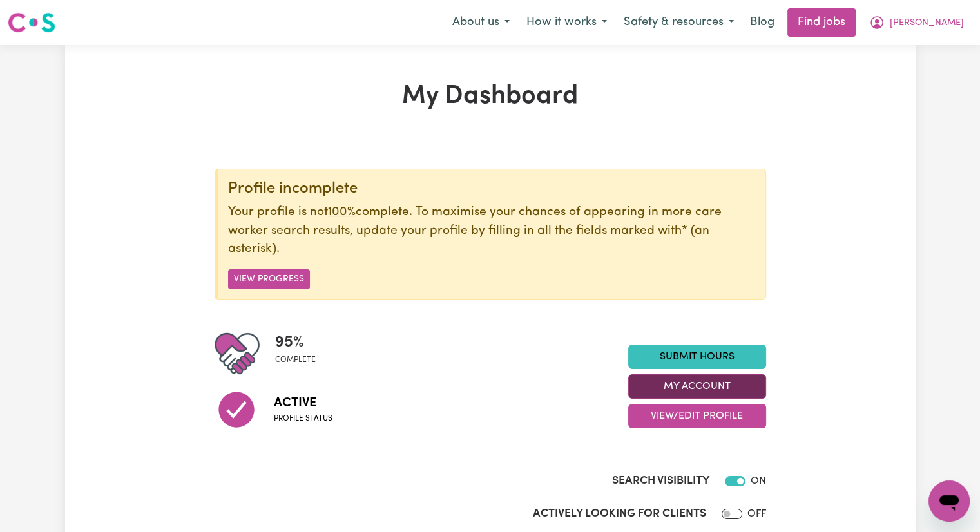  I want to click on button: View Progress, so click(269, 279).